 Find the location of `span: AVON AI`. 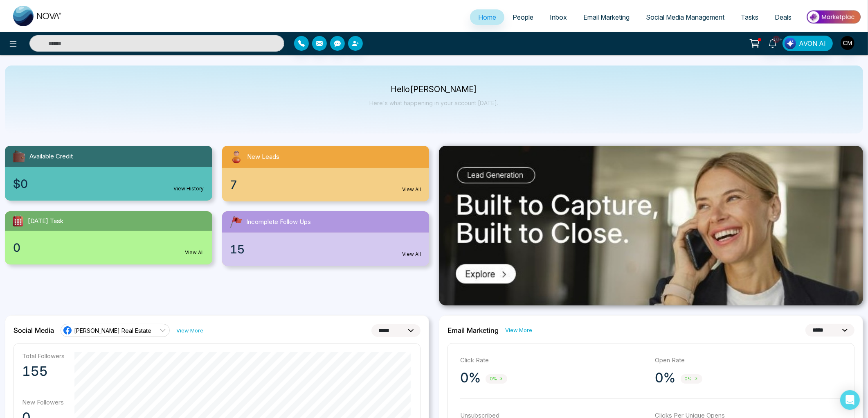

span: AVON AI is located at coordinates (812, 43).